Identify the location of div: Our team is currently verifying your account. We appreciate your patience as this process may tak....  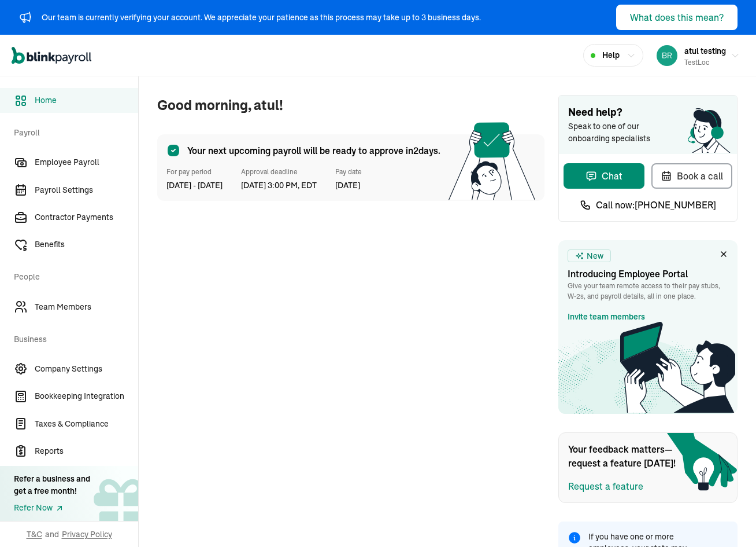
(261, 17).